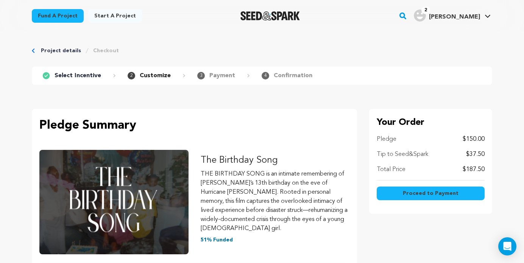 This screenshot has width=524, height=263. What do you see at coordinates (386, 139) in the screenshot?
I see `p: Pledge` at bounding box center [386, 139].